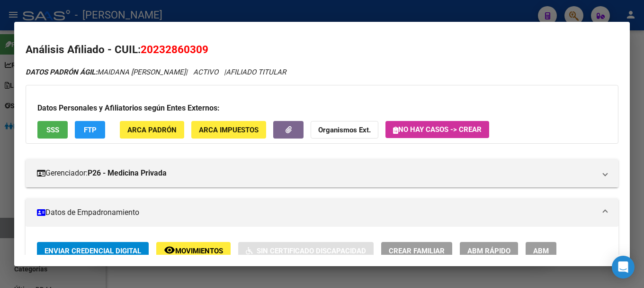 This screenshot has height=288, width=644. Describe the element at coordinates (489, 251) in the screenshot. I see `span: ABM Rápido` at that location.